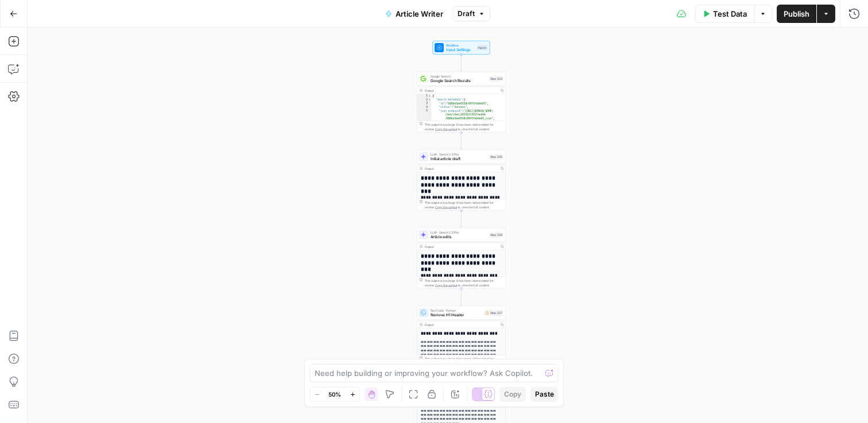 The width and height of the screenshot is (868, 423). What do you see at coordinates (460, 45) in the screenshot?
I see `span: Workflow` at bounding box center [460, 45].